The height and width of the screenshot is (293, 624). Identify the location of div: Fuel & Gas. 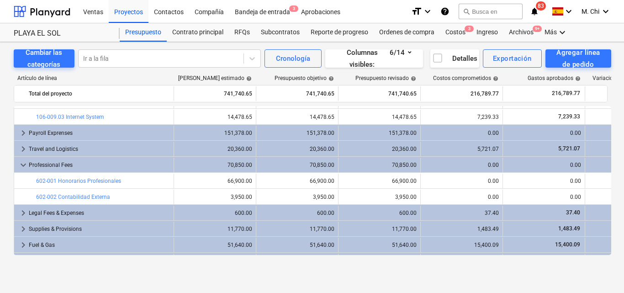
(99, 245).